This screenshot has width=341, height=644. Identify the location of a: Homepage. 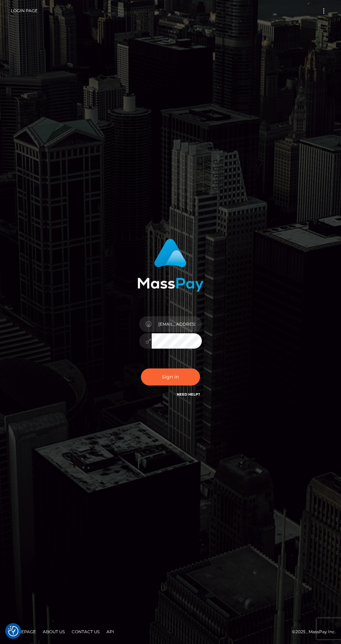
(23, 631).